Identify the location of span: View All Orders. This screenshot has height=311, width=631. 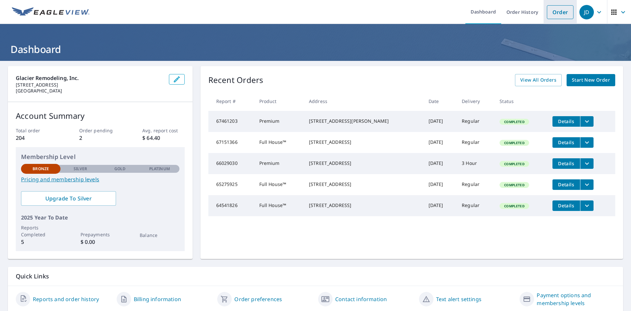
(538, 80).